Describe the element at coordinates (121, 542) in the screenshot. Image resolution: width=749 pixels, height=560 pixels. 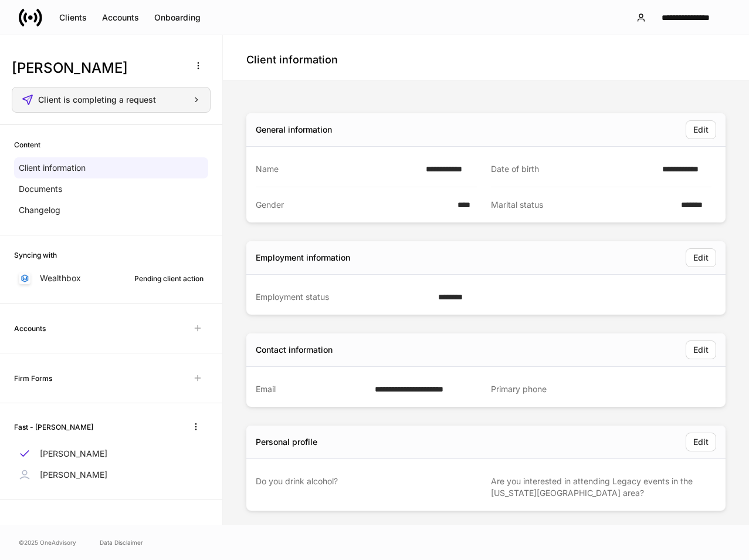
I see `a: Data Disclaimer` at that location.